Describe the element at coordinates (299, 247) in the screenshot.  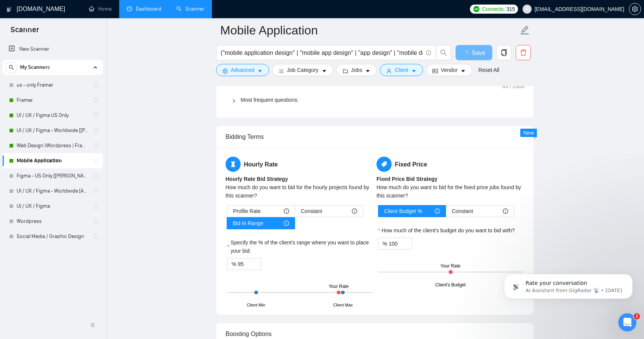
I see `label: Specify the % of the client's range where you want to place your bid:` at that location.